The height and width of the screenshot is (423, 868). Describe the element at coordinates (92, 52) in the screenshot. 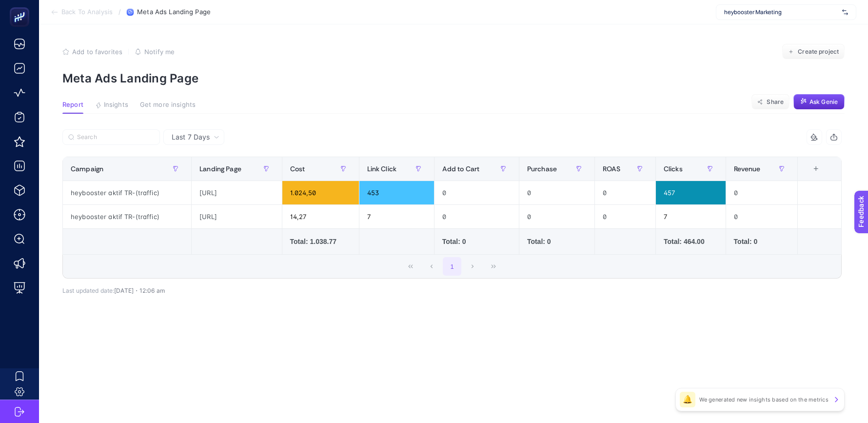

I see `button: Add to favorites` at that location.